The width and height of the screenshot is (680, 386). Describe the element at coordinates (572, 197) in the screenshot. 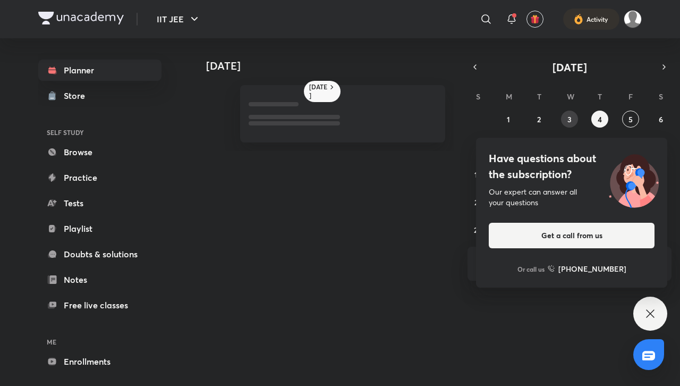

I see `div: Our expert can answer all your questions` at that location.